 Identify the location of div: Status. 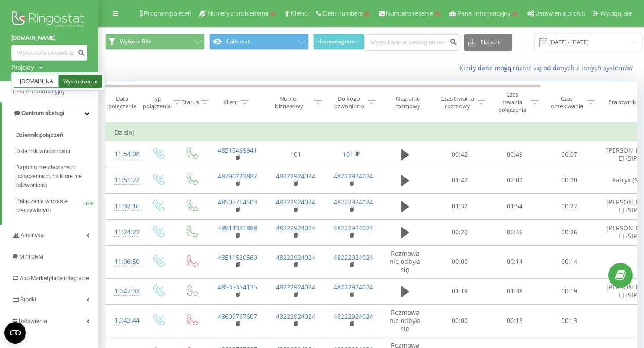
(190, 102).